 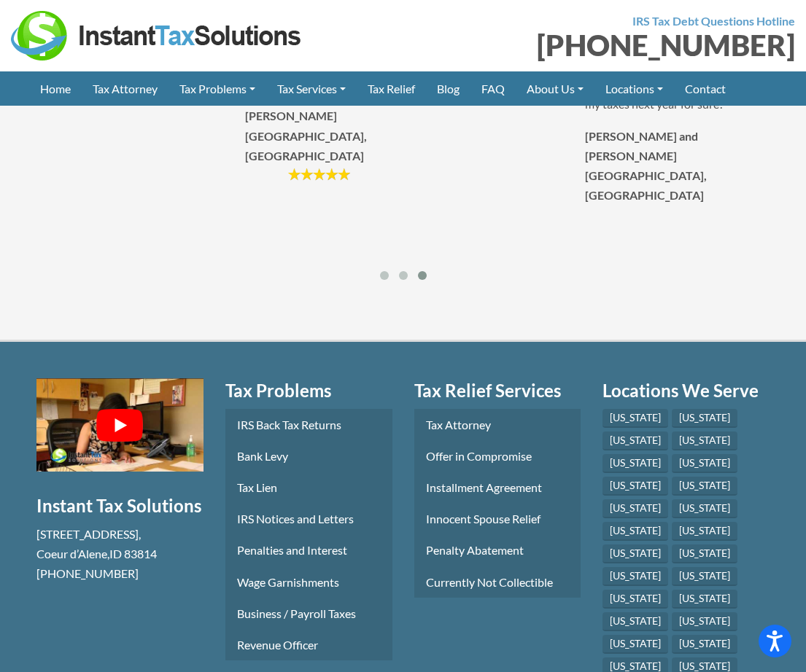 What do you see at coordinates (448, 88) in the screenshot?
I see `a: Blog` at bounding box center [448, 88].